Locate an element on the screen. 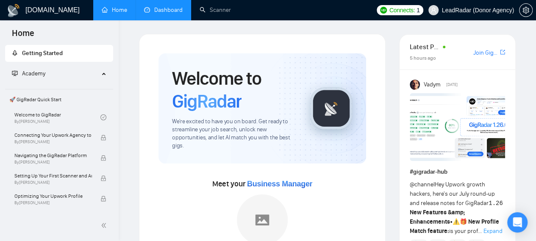  span: Hey Upwork growth hackers, here's our July round-up and release notes for GigRadar • is your prof... is located at coordinates (457, 208).